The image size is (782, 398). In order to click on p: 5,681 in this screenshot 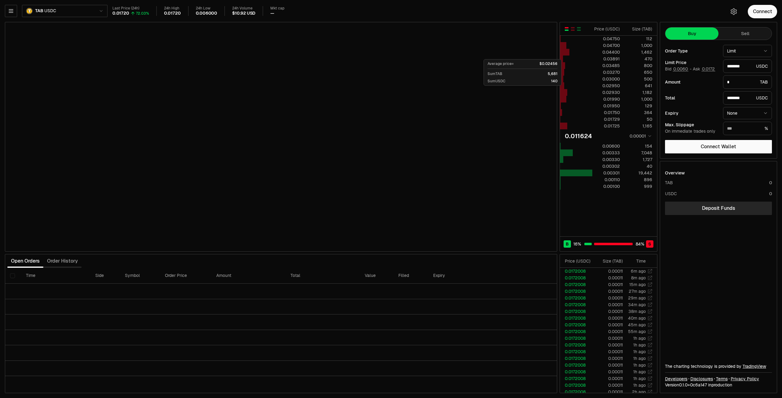, I will do `click(552, 74)`.